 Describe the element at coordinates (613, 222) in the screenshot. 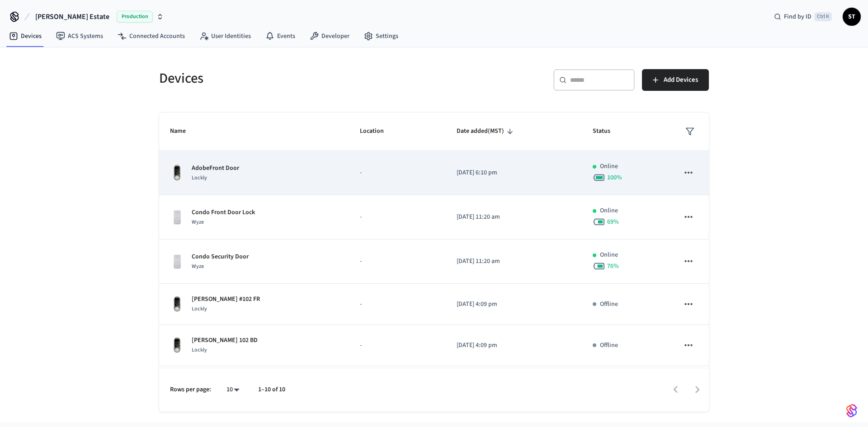

I see `span: 69 %` at that location.